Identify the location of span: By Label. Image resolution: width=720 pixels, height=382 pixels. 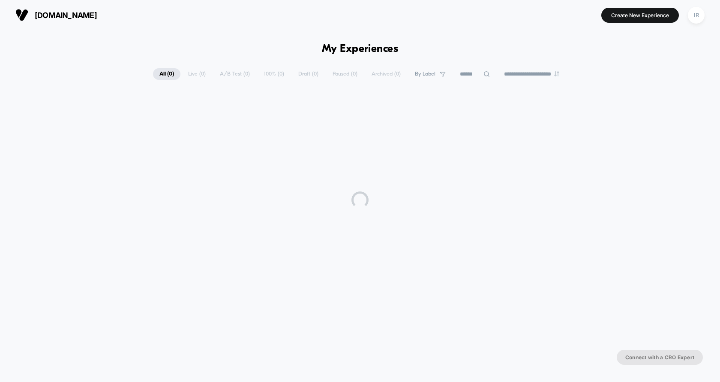
(425, 74).